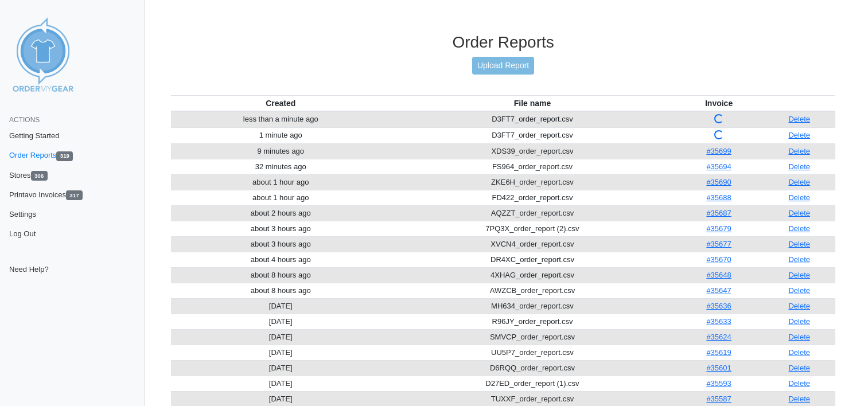  I want to click on td: XDS39_order_report.csv, so click(532, 151).